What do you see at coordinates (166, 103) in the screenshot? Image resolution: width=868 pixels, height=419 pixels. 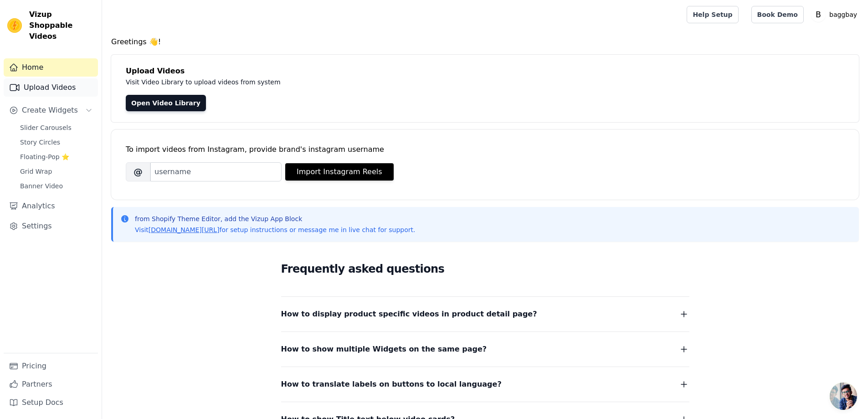 I see `a: Open Video Library` at bounding box center [166, 103].